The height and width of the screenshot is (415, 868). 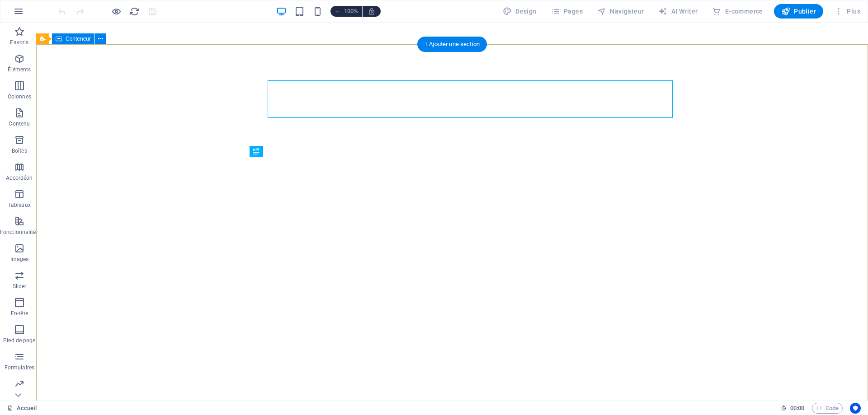 I want to click on span: AI Writer, so click(x=678, y=11).